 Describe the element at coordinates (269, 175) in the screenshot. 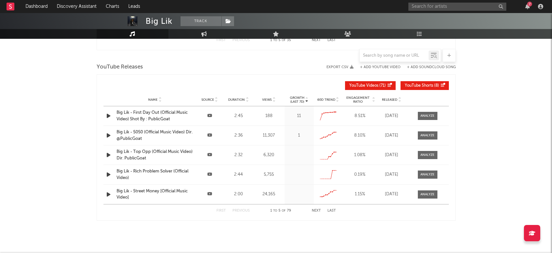

I see `div: 5,755` at that location.